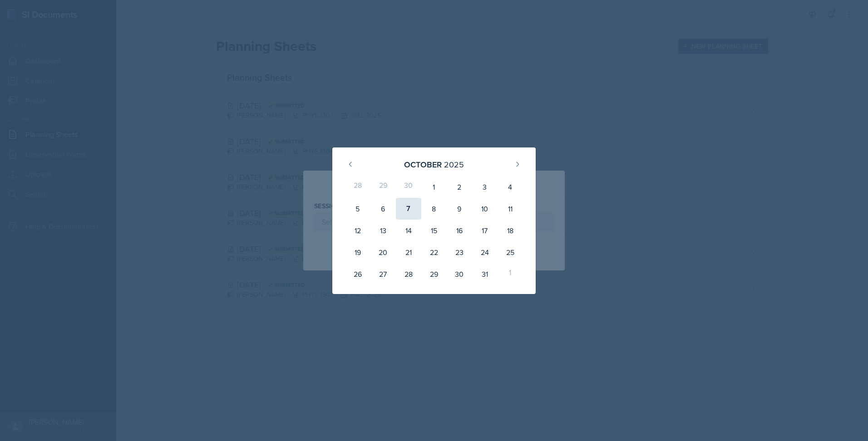  What do you see at coordinates (459, 209) in the screenshot?
I see `div: 9` at bounding box center [459, 209].